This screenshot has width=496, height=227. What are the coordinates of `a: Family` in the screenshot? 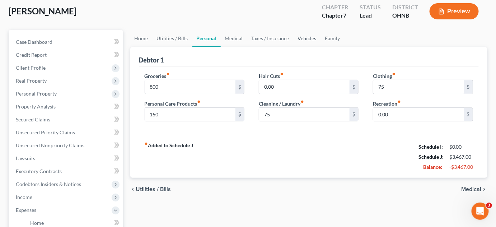 It's located at (332, 38).